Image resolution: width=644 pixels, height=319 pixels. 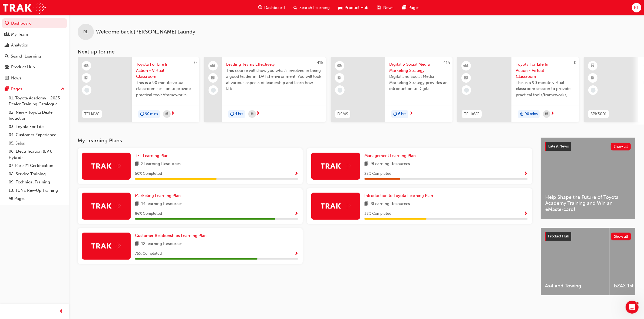 I want to click on a: Latest NewsShow all, so click(x=588, y=147).